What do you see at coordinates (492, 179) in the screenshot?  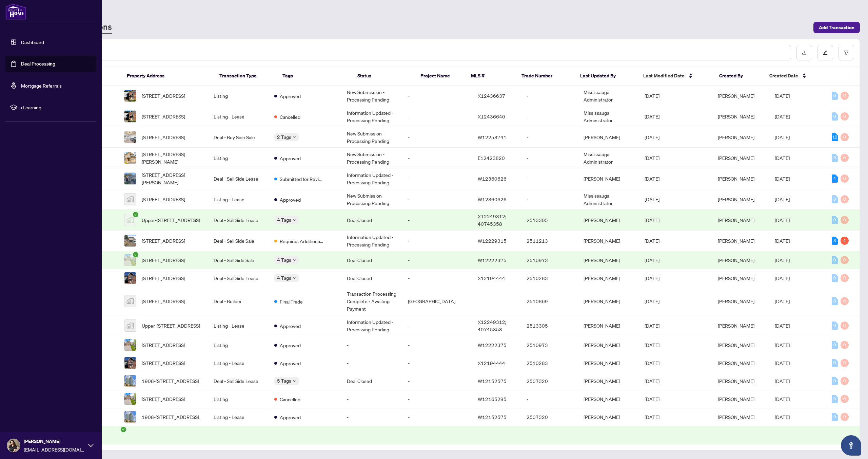 I see `span: W12360626` at bounding box center [492, 179].